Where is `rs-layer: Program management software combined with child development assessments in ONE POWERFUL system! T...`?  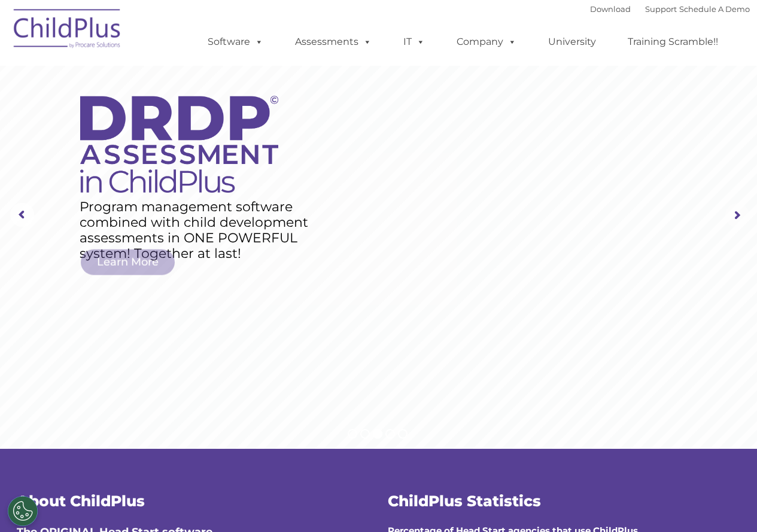 rs-layer: Program management software combined with child development assessments in ONE POWERFUL system! T... is located at coordinates (201, 230).